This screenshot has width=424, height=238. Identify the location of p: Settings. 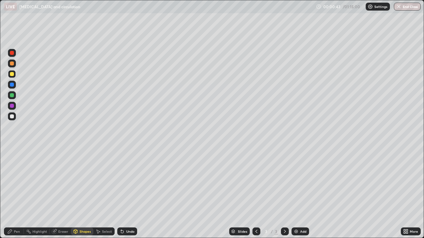
(381, 7).